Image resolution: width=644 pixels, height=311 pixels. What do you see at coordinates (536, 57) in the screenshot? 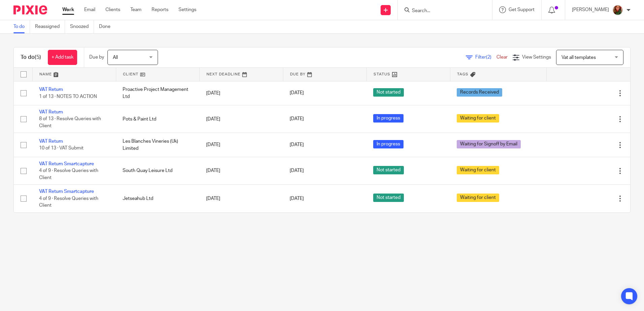
I see `span: View Settings` at bounding box center [536, 57].